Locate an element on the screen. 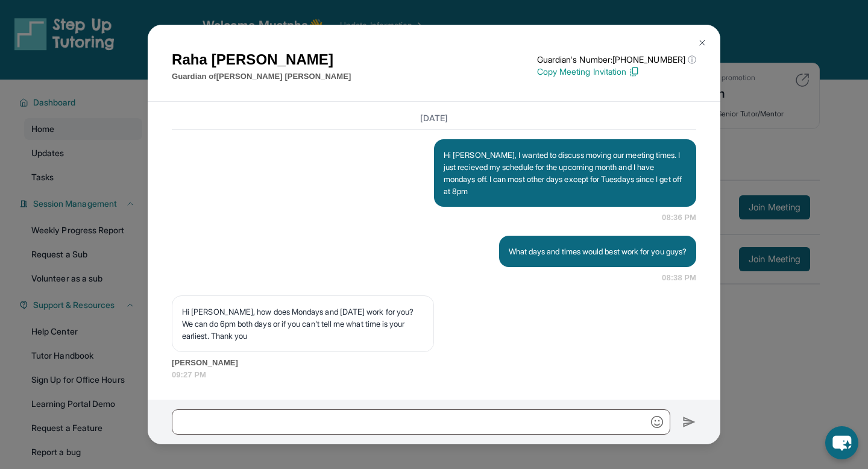 This screenshot has width=868, height=469. img: Copy Icon is located at coordinates (634, 72).